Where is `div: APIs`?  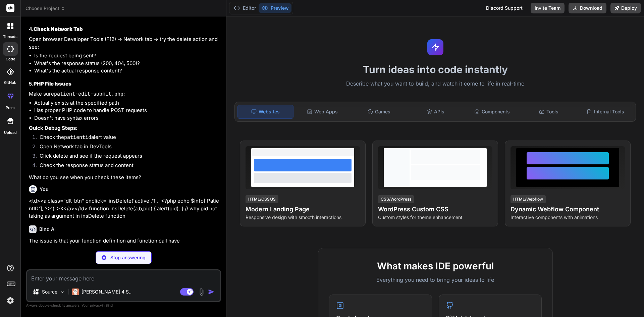
div: APIs is located at coordinates (435, 112).